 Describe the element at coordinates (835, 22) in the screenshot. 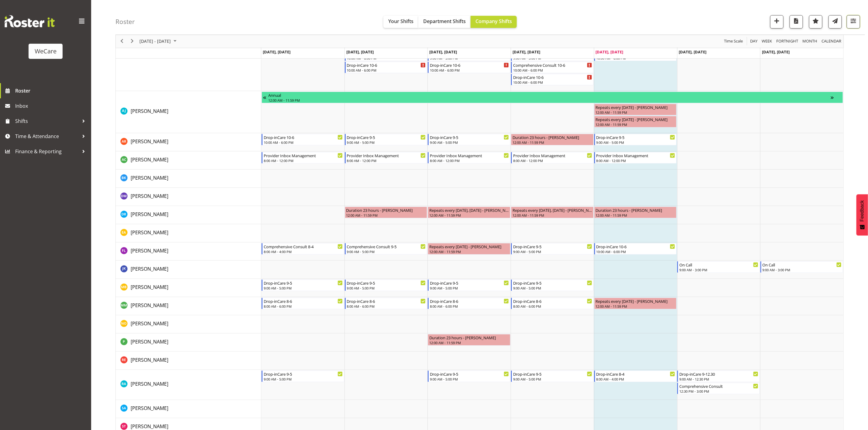

I see `button: Send a list of all shifts for the selected filtered period to all rostered employees.` at that location.